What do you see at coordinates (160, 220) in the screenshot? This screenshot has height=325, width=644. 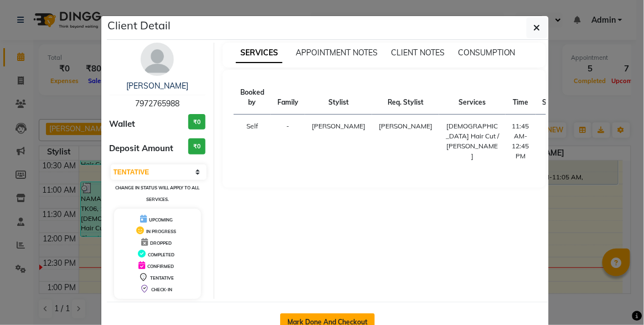 I see `span: UPCOMING` at bounding box center [160, 220].